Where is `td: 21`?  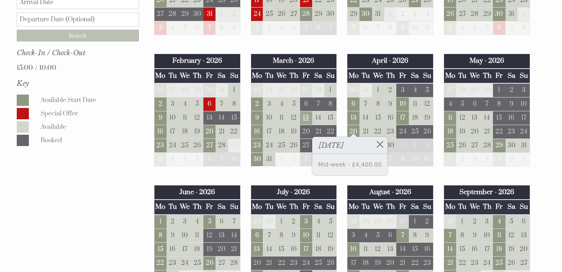 td: 21 is located at coordinates (486, 132).